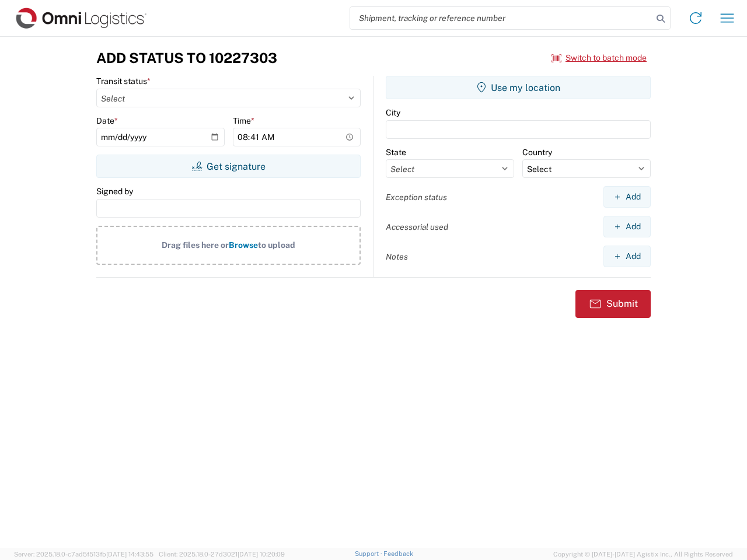  What do you see at coordinates (395, 153) in the screenshot?
I see `label: State` at bounding box center [395, 153].